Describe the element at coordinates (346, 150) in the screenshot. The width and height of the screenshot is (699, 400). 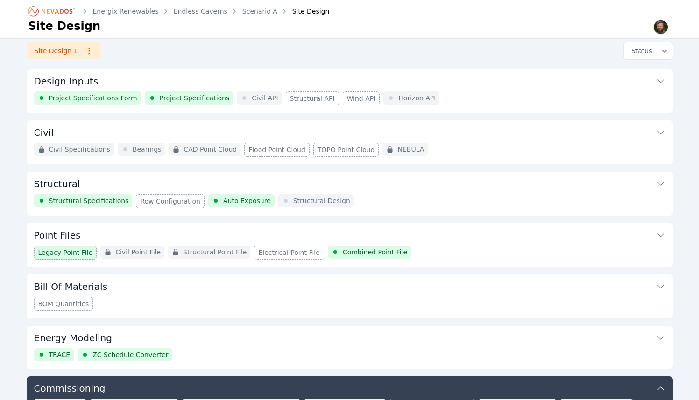
I see `span: TOPO Point Cloud` at that location.